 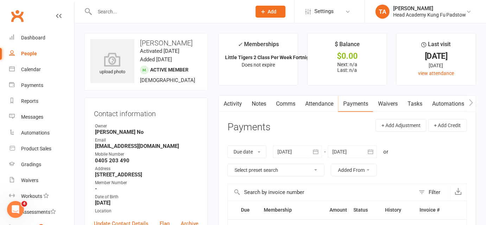 What do you see at coordinates (41, 212) in the screenshot?
I see `a: Assessments` at bounding box center [41, 212].